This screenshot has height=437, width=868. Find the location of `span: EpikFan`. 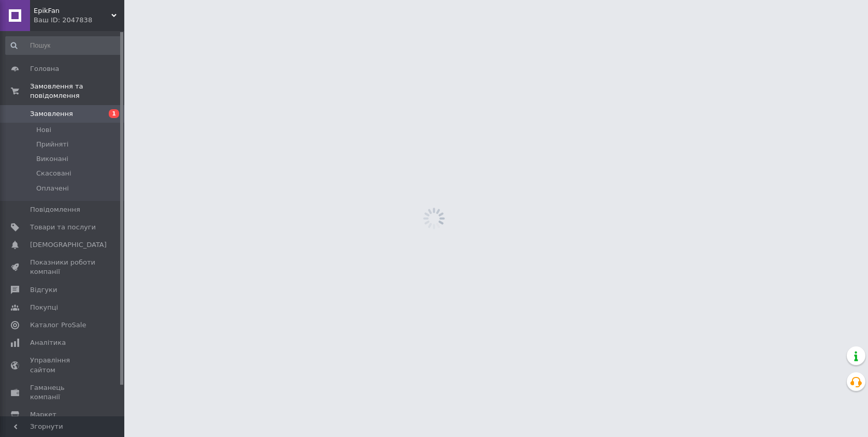

span: EpikFan is located at coordinates (73, 11).